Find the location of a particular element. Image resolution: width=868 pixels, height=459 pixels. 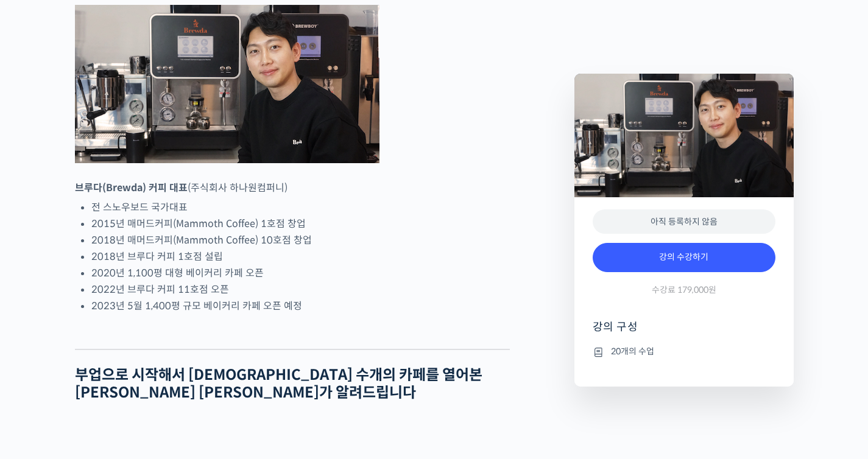

span: 대화 is located at coordinates (119, 382).